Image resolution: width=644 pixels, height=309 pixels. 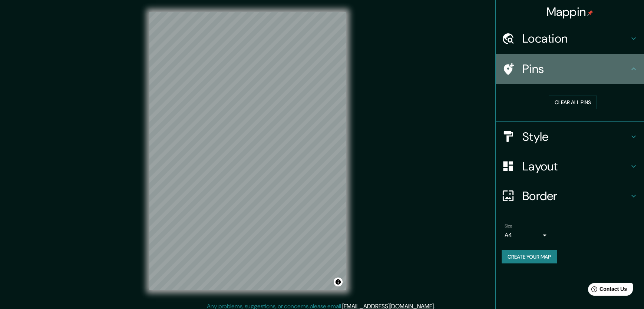 I want to click on div: Pins, so click(x=570, y=69).